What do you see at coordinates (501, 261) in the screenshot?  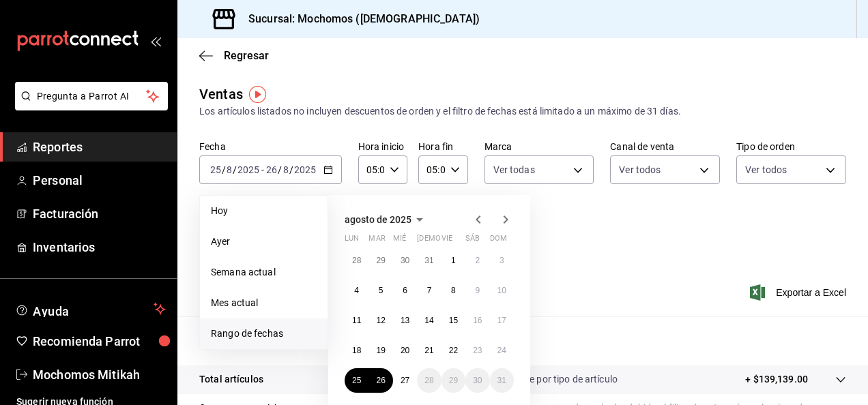 I see `abbr: 3 de agosto de 2025` at bounding box center [501, 261].